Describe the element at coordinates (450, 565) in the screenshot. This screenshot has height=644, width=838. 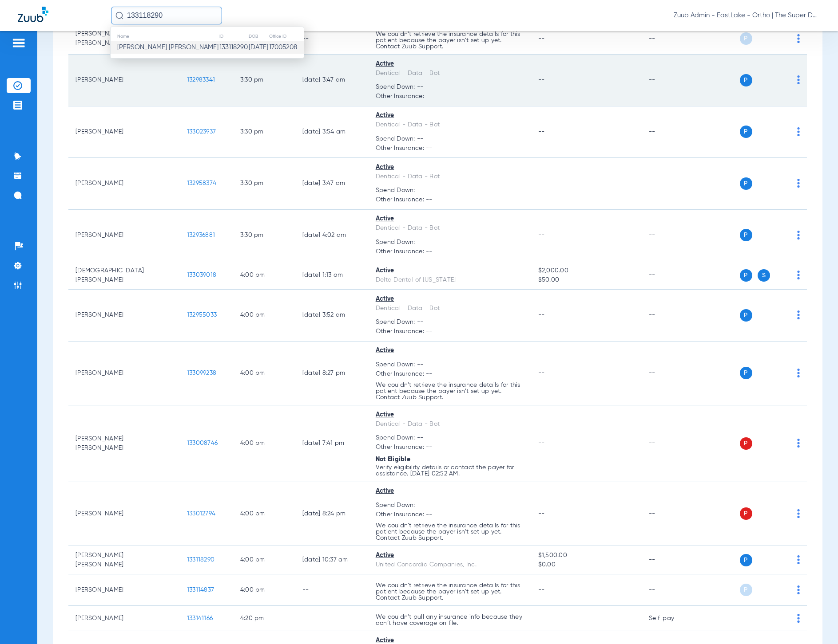
I see `div: United Concordia Companies, Inc.` at that location.